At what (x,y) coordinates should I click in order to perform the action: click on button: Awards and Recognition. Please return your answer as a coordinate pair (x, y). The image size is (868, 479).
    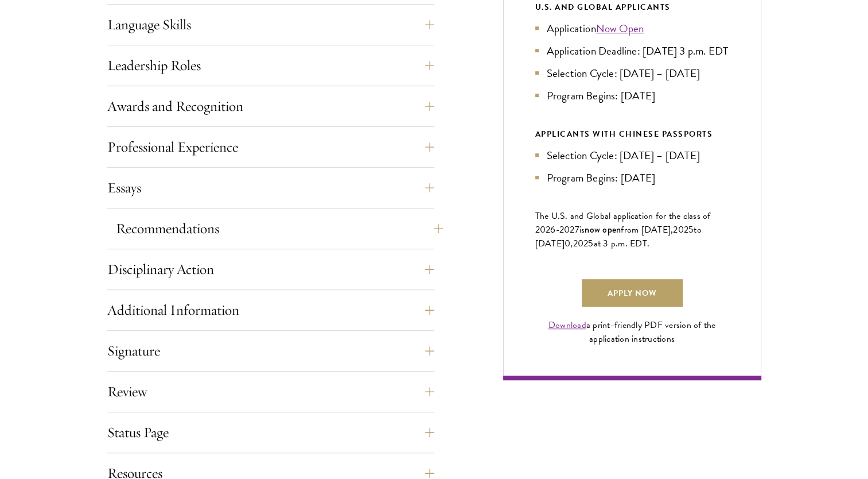
    Looking at the image, I should click on (271, 106).